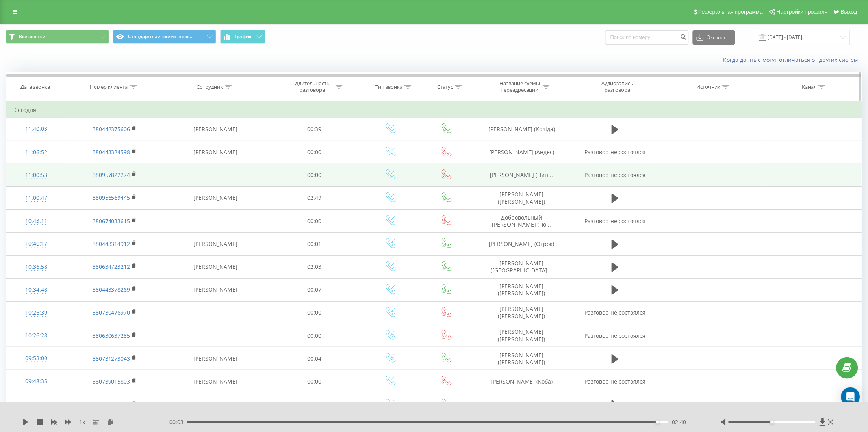 Image resolution: width=868 pixels, height=432 pixels. What do you see at coordinates (36, 221) in the screenshot?
I see `div: 10:43:11` at bounding box center [36, 221].